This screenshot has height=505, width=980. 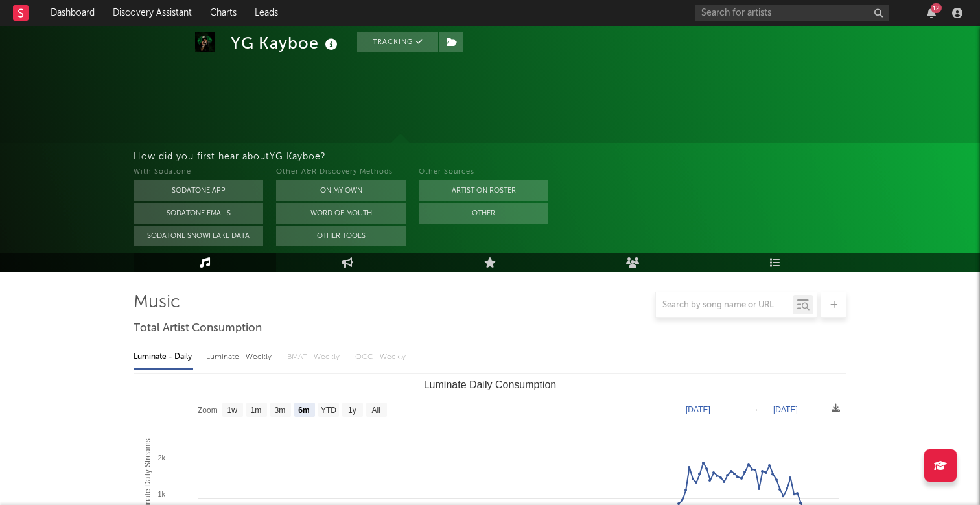 I want to click on button: Word Of Mouth, so click(x=341, y=213).